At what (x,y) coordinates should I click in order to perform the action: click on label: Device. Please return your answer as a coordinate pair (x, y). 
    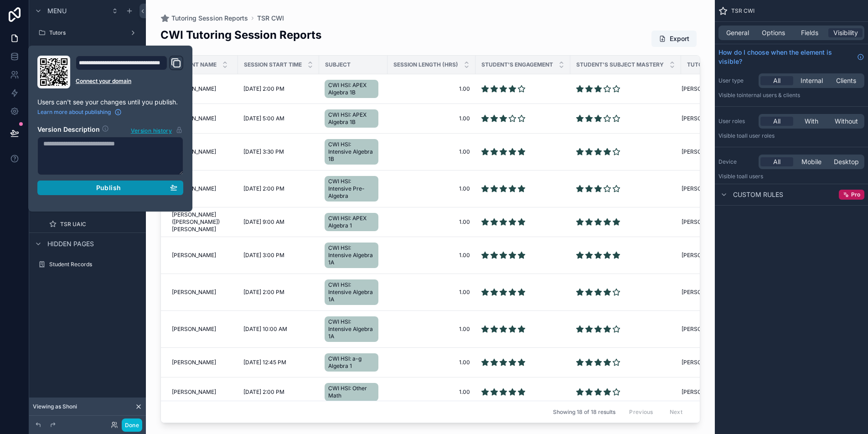
    Looking at the image, I should click on (736, 162).